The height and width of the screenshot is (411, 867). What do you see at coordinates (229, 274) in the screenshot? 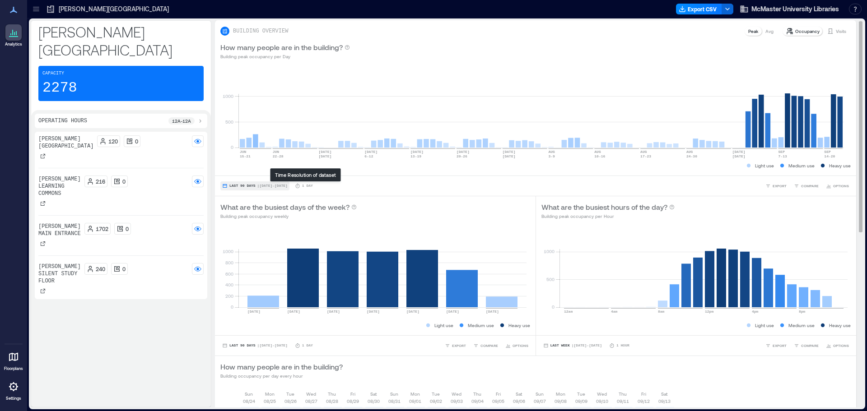
I see `tspan: 600` at bounding box center [229, 274].